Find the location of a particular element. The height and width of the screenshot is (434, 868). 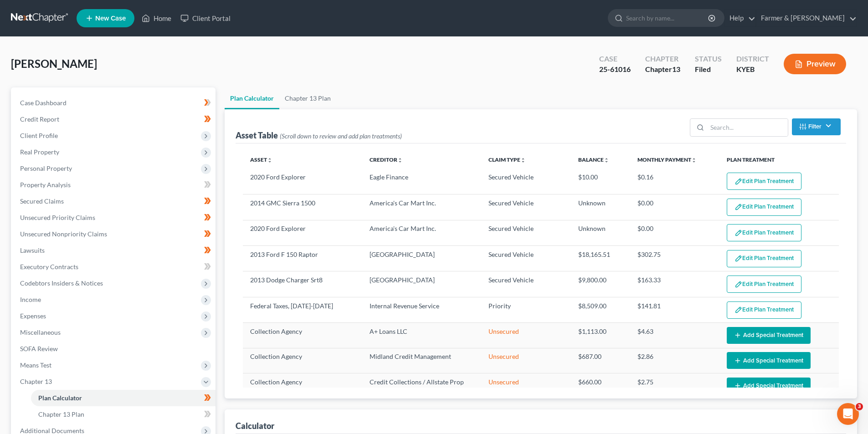

span: (Scroll down to review and add plan treatments) is located at coordinates (341, 136).